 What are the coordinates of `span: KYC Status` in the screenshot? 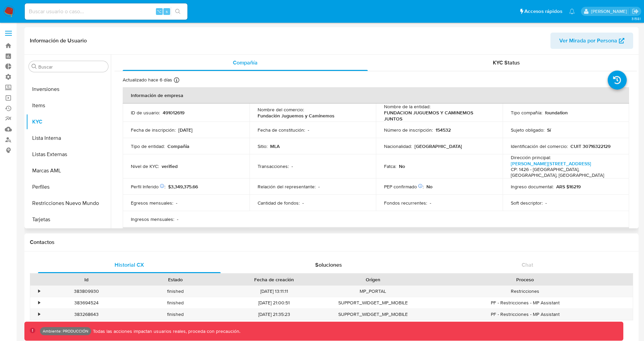 It's located at (507, 62).